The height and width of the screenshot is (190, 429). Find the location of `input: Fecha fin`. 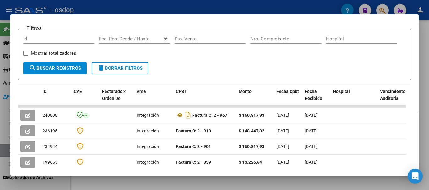

input: Fecha fin is located at coordinates (145, 39).